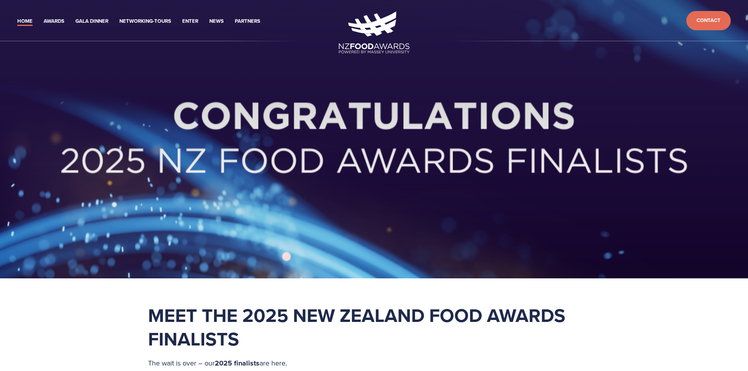 The width and height of the screenshot is (748, 371). I want to click on strong: 2025 finalists, so click(237, 363).